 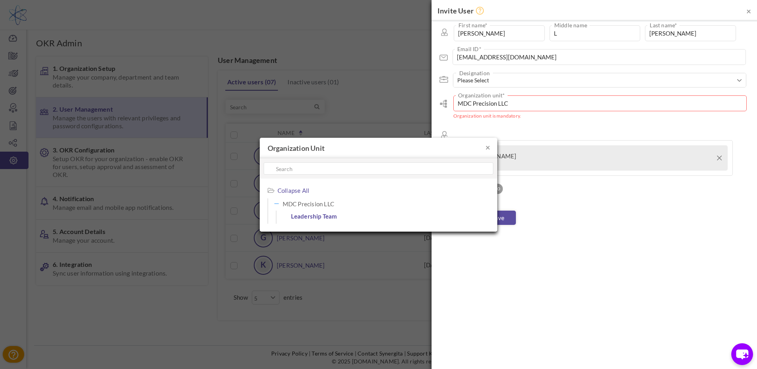 I want to click on a: Leadership Team, so click(x=374, y=216).